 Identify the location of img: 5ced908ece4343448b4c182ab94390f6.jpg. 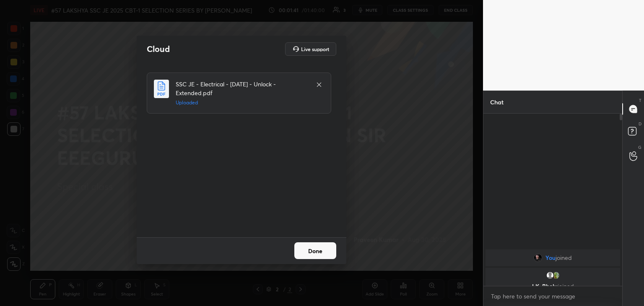
(538, 258).